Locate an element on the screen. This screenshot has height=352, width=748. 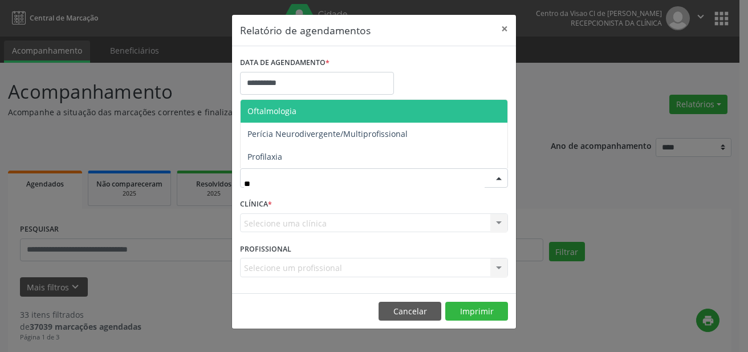
span: Perícia Neurodivergente/Multiprofissional is located at coordinates (327, 133).